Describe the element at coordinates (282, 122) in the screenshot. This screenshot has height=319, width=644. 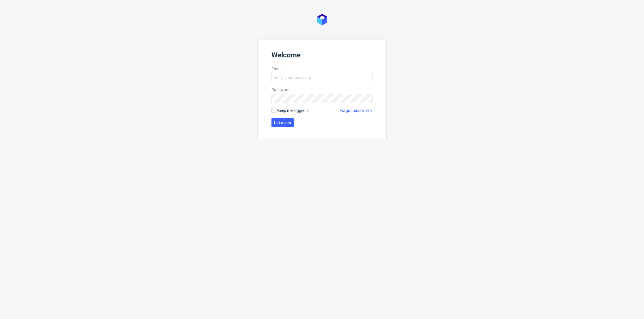
I see `span: Let me in` at that location.